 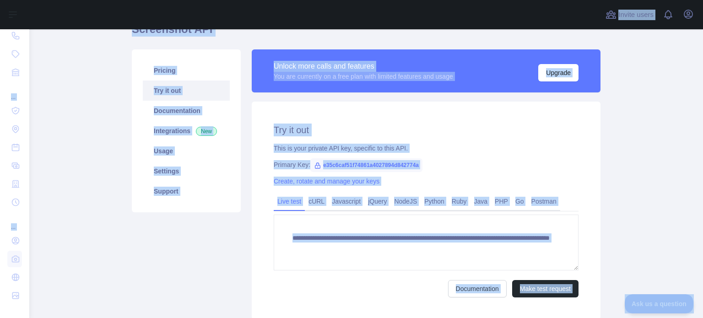 What do you see at coordinates (366, 165) in the screenshot?
I see `span: e35c6caf51f74861a4027894d842774a` at bounding box center [366, 165].